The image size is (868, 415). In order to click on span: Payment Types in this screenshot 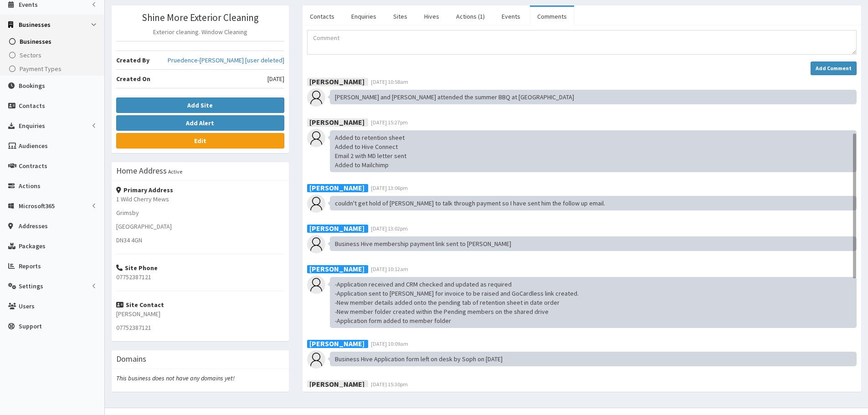, I will do `click(41, 69)`.